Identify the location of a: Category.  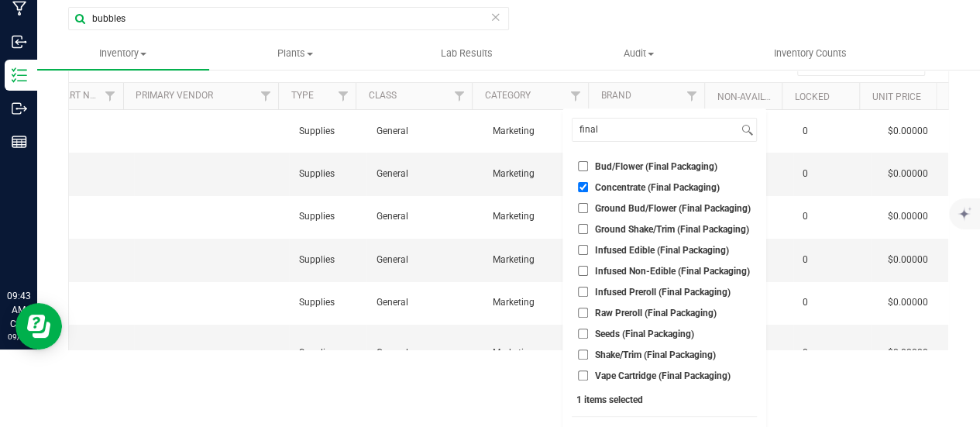
(507, 96).